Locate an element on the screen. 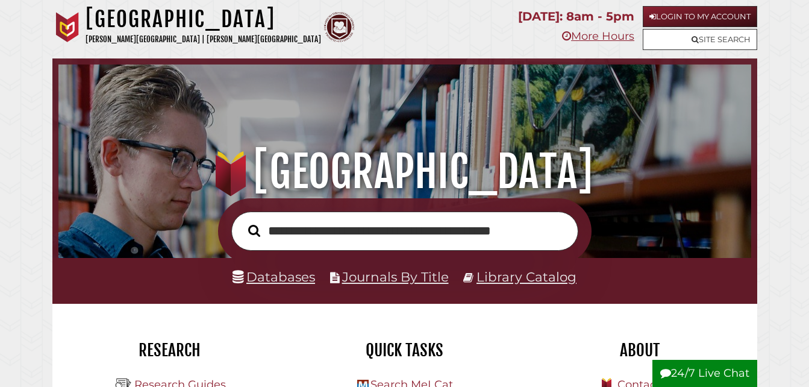 Image resolution: width=809 pixels, height=387 pixels. a: Databases is located at coordinates (274, 277).